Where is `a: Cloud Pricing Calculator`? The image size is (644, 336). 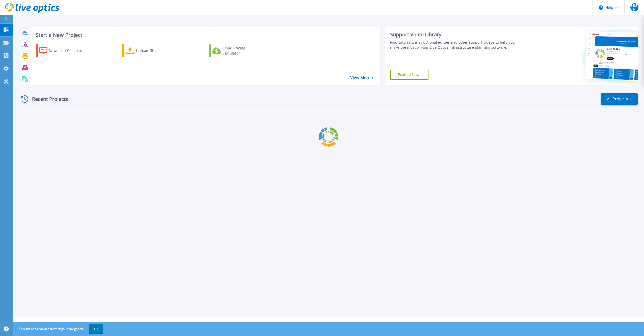 a: Cloud Pricing Calculator is located at coordinates (237, 51).